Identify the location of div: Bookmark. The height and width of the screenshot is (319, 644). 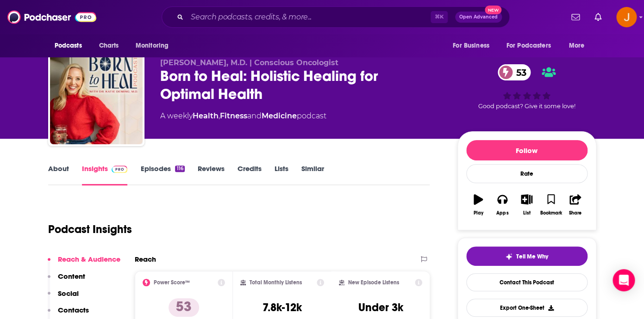
(550, 213).